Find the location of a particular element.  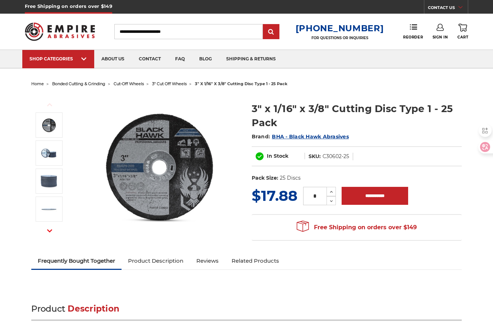

img: 3" wiz wheels for cutting metal is located at coordinates (49, 209).